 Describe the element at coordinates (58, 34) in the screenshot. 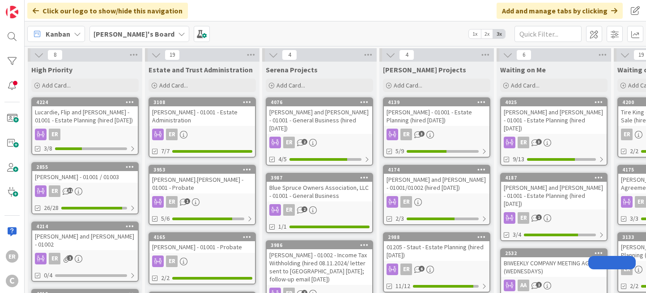

I see `span: Kanban` at that location.